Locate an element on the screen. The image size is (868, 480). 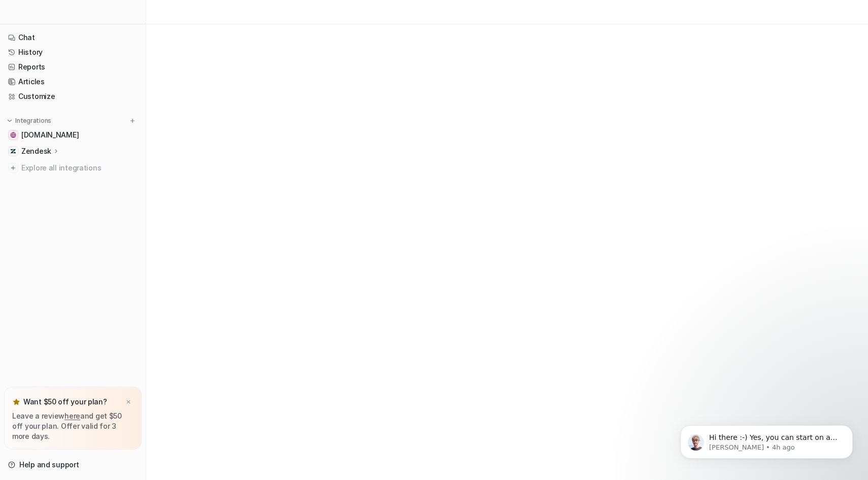
a: Reports is located at coordinates (72, 67).